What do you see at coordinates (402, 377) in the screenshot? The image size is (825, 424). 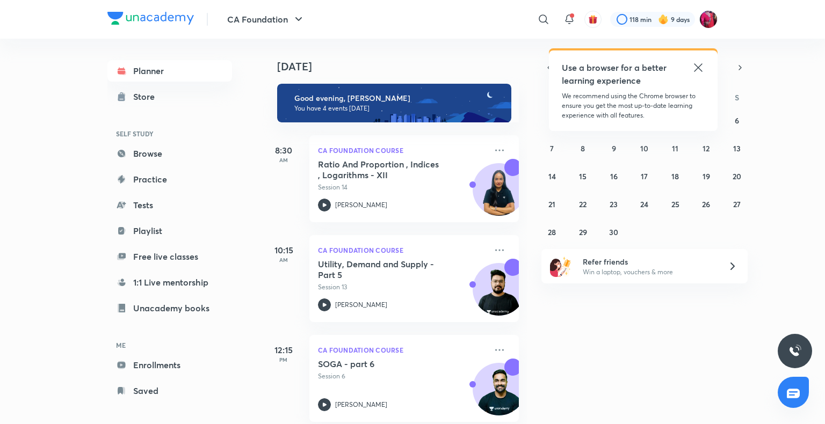 I see `p: Session 6` at bounding box center [402, 377].